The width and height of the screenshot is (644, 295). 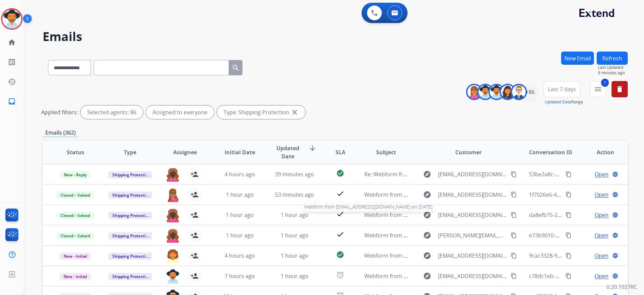 I want to click on span: 1, so click(x=605, y=83).